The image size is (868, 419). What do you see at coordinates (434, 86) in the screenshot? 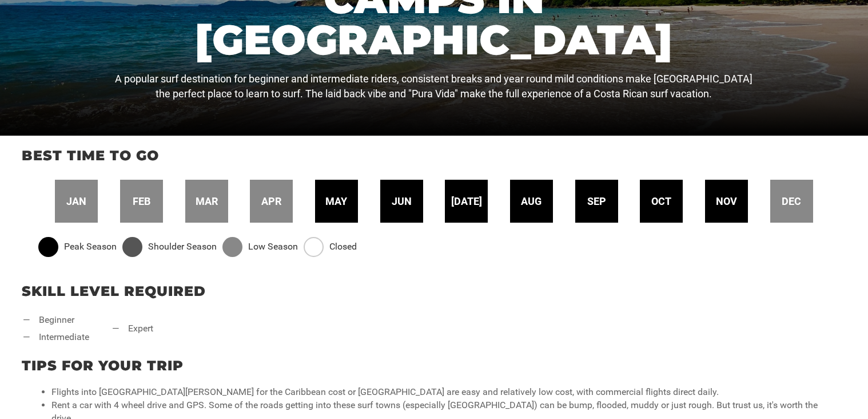
I see `p: A popular surf destination for beginner and intermediate riders, consistent breaks and year round...` at bounding box center [434, 86].